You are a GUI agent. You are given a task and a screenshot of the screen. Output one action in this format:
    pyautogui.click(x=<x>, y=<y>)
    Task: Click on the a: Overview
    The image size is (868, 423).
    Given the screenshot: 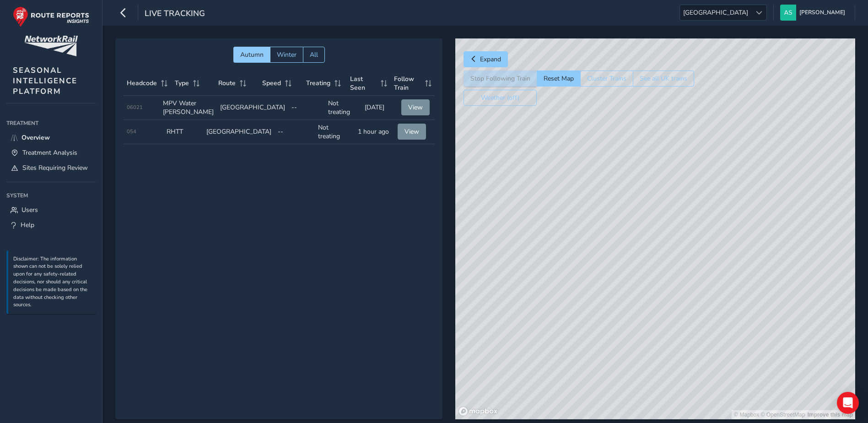 What is the action you would take?
    pyautogui.click(x=51, y=137)
    